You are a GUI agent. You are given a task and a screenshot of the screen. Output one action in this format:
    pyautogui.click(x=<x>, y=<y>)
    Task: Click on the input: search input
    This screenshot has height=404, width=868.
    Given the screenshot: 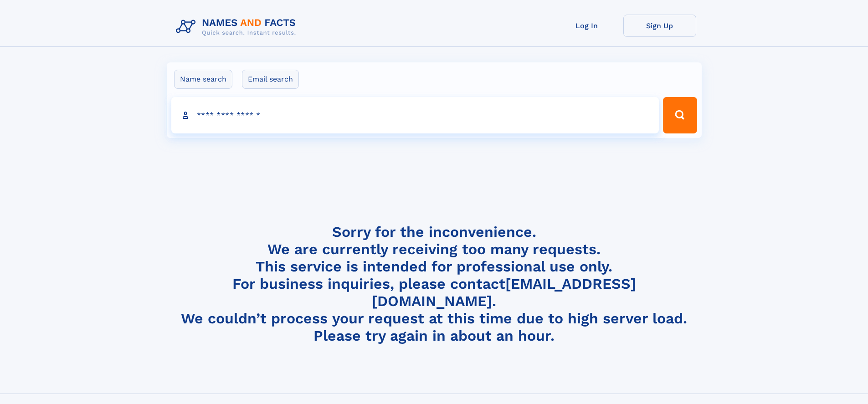 What is the action you would take?
    pyautogui.click(x=415, y=116)
    